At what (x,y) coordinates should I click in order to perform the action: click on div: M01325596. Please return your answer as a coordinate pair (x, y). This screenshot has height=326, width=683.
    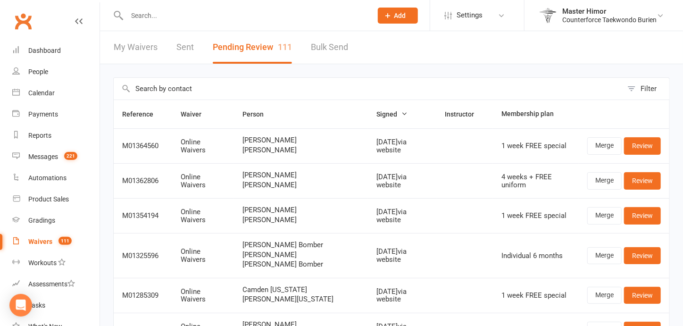
    Looking at the image, I should click on (143, 256).